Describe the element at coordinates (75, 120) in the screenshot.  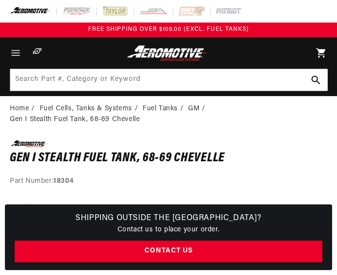
I see `li: Gen I Stealth Fuel Tank, 68-69 Chevelle` at that location.